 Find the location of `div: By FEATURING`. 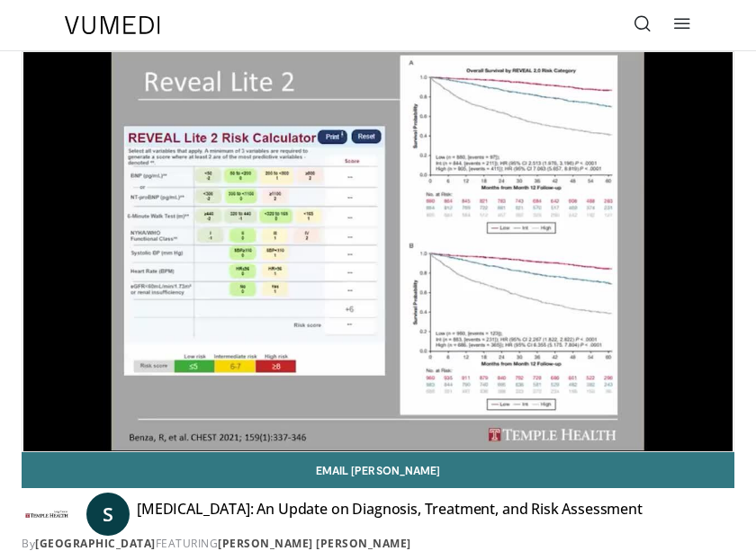

div: By FEATURING is located at coordinates (378, 544).